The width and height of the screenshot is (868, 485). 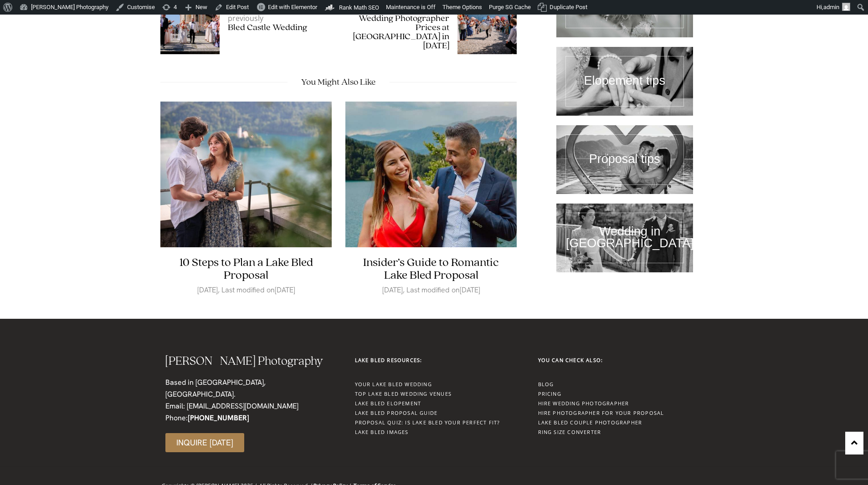 What do you see at coordinates (546, 384) in the screenshot?
I see `a: Blog` at bounding box center [546, 384].